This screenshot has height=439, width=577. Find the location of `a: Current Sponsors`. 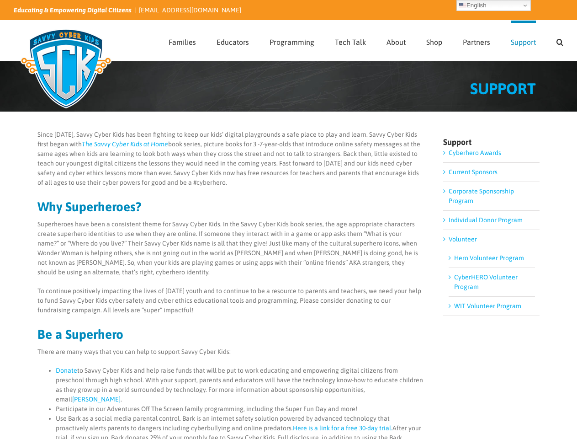

a: Current Sponsors is located at coordinates (473, 172).